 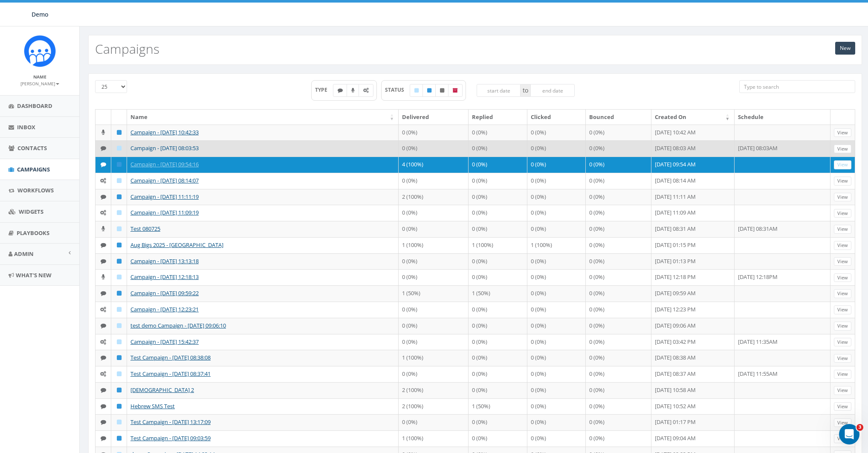 I want to click on label: Automated Message, so click(x=366, y=90).